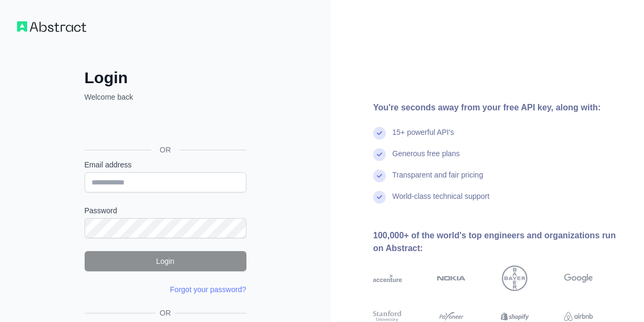 The image size is (644, 322). I want to click on a: Forgot your password?, so click(207, 289).